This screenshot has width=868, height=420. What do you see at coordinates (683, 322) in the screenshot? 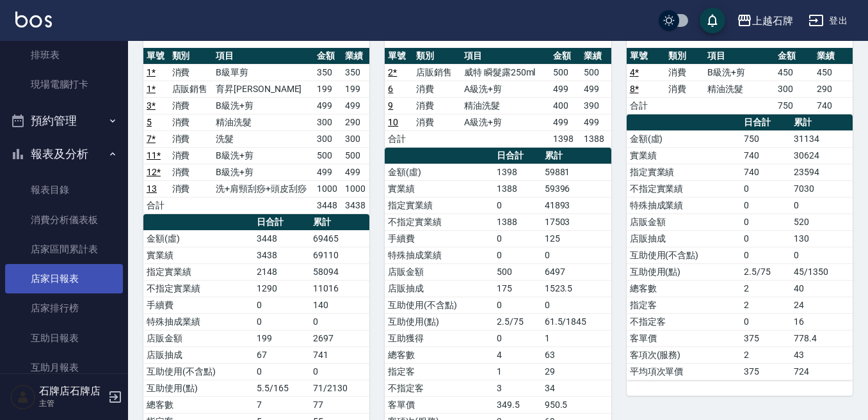
I see `td: 不指定客` at bounding box center [683, 322].